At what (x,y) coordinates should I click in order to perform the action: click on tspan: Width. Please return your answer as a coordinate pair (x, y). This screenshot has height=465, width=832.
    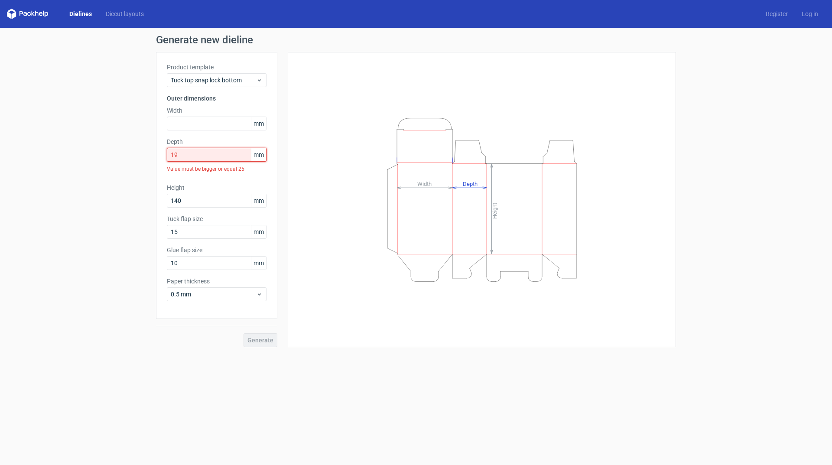
    Looking at the image, I should click on (424, 183).